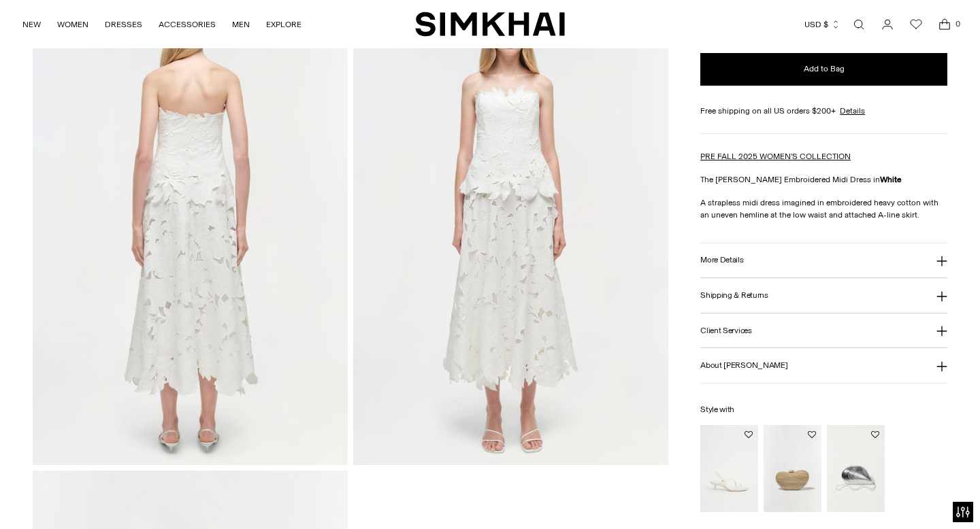 The height and width of the screenshot is (529, 980). Describe the element at coordinates (824, 409) in the screenshot. I see `h6: Style with` at that location.